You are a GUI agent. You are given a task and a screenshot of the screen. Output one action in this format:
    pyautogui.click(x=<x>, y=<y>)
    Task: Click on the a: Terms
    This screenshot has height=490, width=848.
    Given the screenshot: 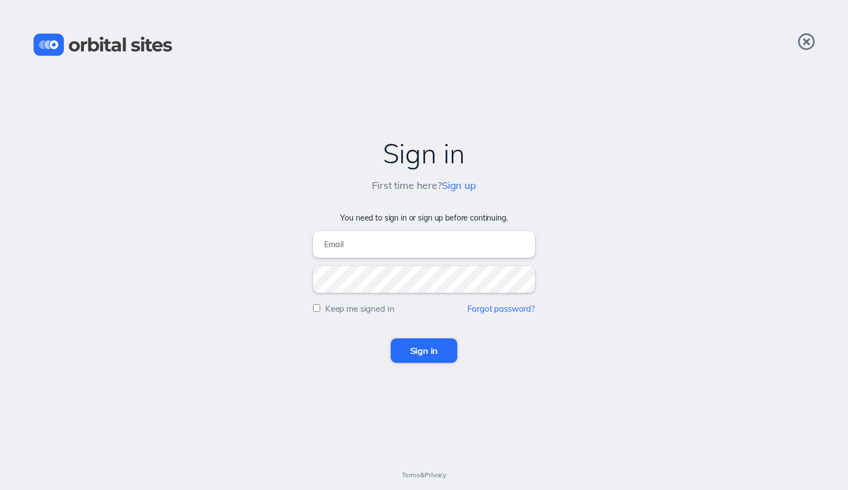 What is the action you would take?
    pyautogui.click(x=411, y=474)
    